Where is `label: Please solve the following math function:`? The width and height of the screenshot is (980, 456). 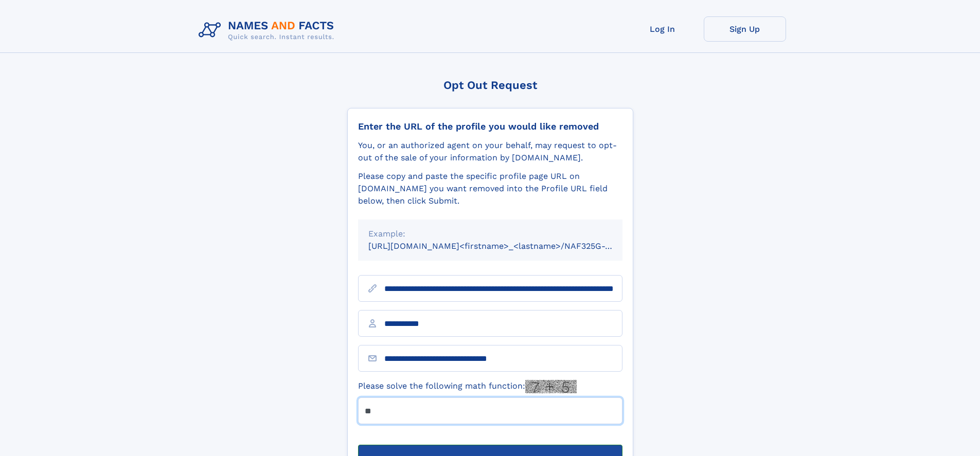 label: Please solve the following math function: is located at coordinates (467, 386).